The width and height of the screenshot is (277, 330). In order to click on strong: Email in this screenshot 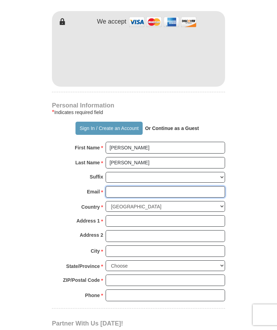, I will do `click(93, 192)`.